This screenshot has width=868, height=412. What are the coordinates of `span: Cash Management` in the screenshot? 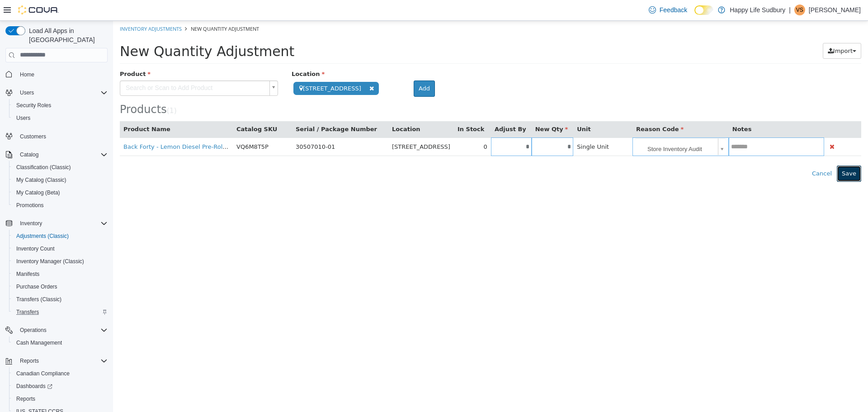 It's located at (61, 342).